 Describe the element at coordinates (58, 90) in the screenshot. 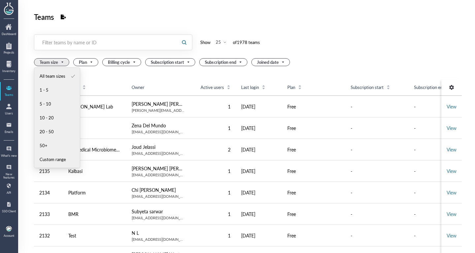

I see `div: 1 - 5` at that location.